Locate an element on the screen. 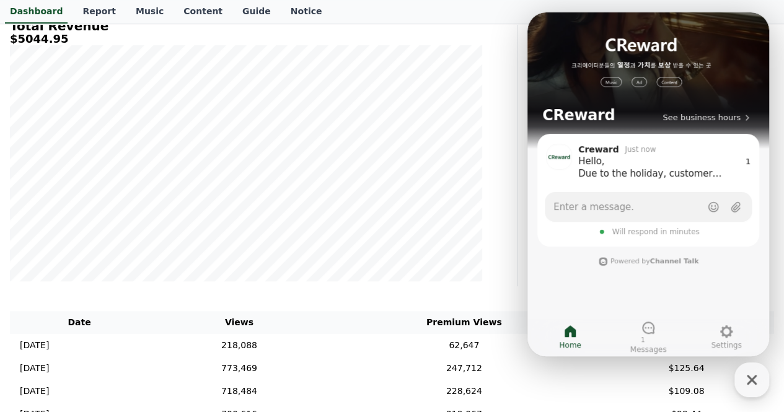 The height and width of the screenshot is (412, 784). div: Just now is located at coordinates (113, 137).